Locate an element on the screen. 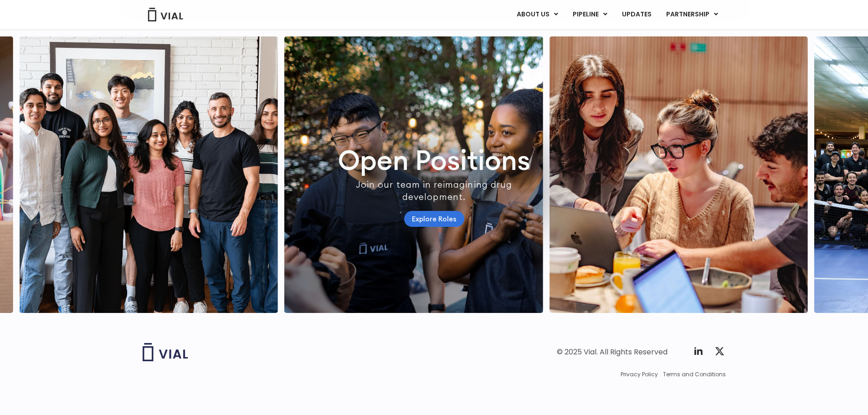  a: Explore Roles is located at coordinates (434, 219).